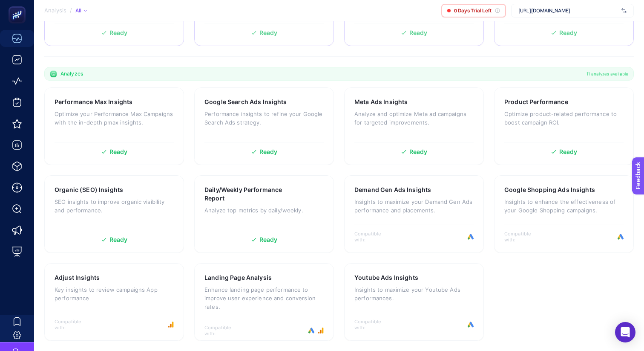  I want to click on p: Performance insights to refine your Google Search Ads strategy., so click(264, 118).